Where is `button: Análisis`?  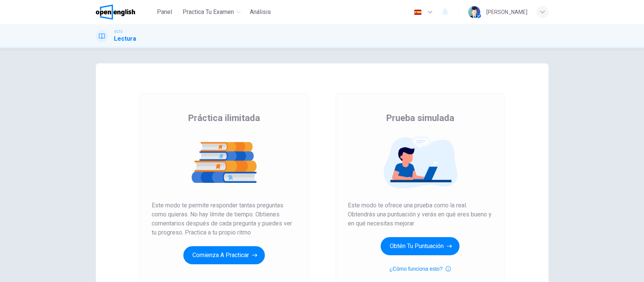 button: Análisis is located at coordinates (260, 12).